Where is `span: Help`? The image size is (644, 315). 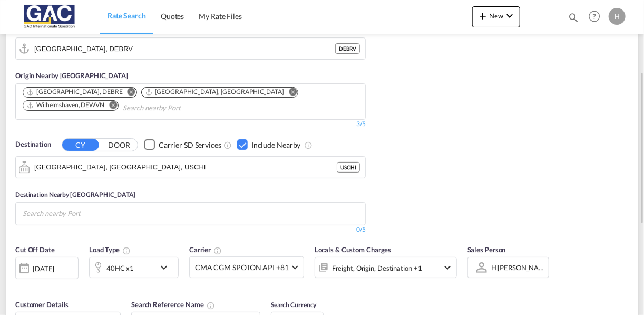 span: Help is located at coordinates (595, 16).